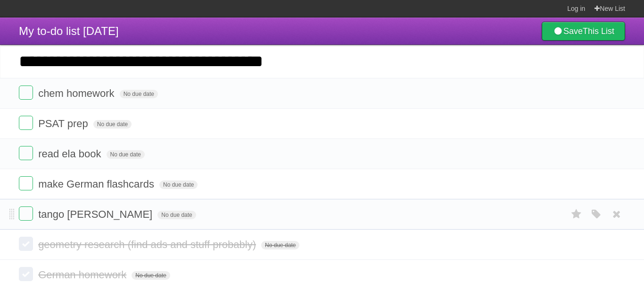 Image resolution: width=644 pixels, height=283 pixels. Describe the element at coordinates (64, 123) in the screenshot. I see `span: PSAT prep` at that location.